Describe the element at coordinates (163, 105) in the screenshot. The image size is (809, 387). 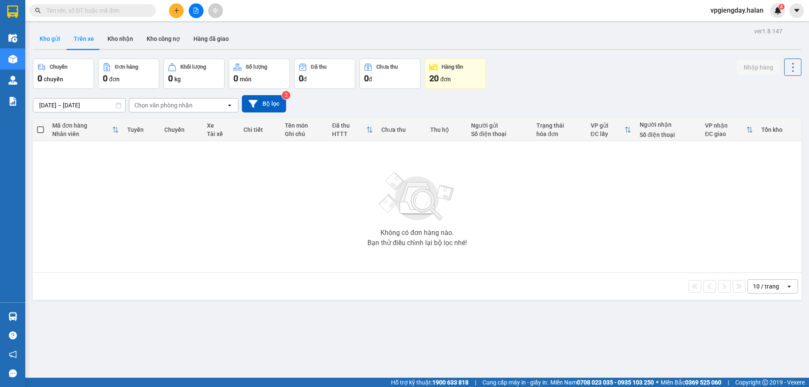
I see `div: Chọn văn phòng nhận` at that location.